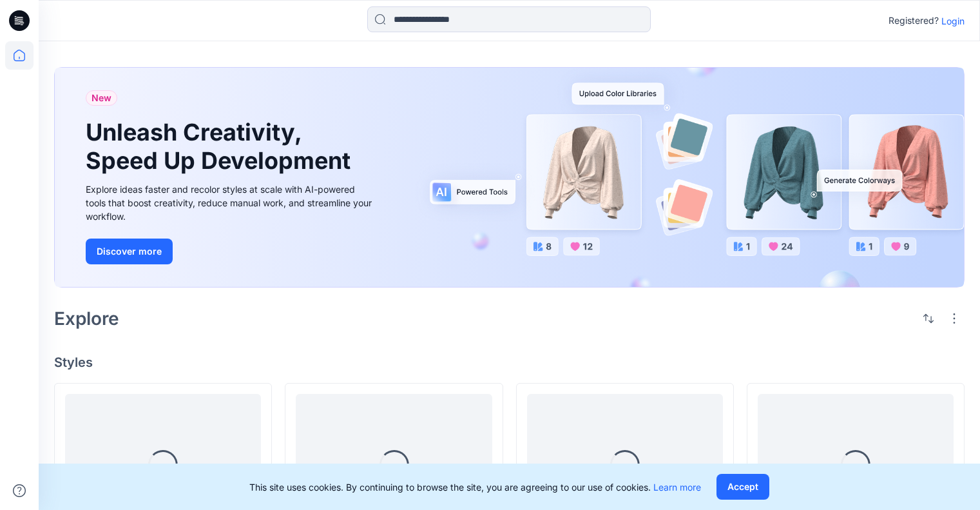 The image size is (980, 510). Describe the element at coordinates (101, 98) in the screenshot. I see `span: New` at that location.